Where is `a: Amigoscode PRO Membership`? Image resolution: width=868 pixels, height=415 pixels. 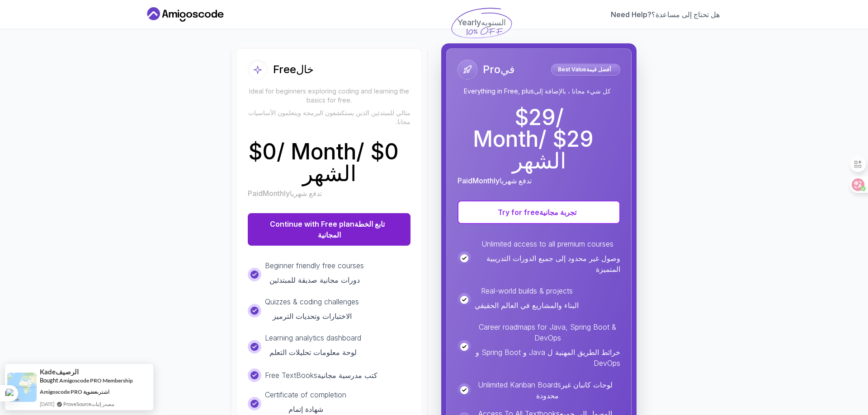
a: Amigoscode PRO Membership is located at coordinates (96, 381).